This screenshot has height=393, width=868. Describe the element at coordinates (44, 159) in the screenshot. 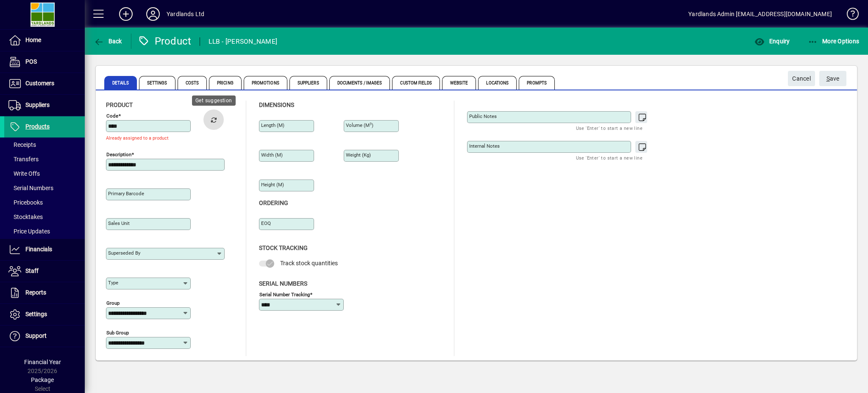

I see `a: Transfers` at that location.